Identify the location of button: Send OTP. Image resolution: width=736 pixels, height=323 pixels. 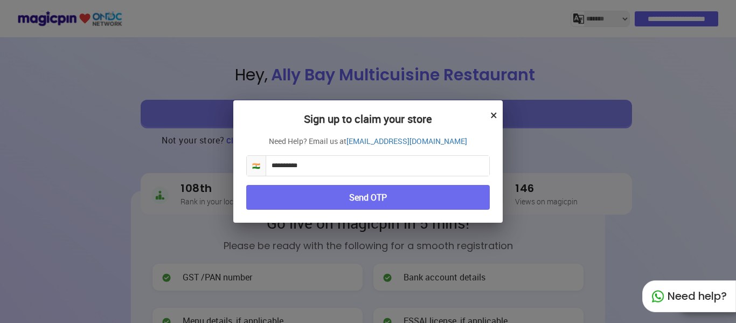
(368, 197).